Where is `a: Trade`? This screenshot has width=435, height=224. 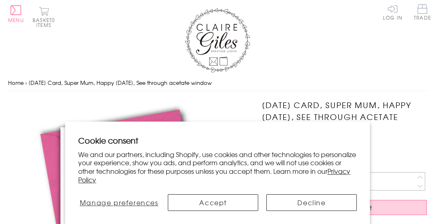 a: Trade is located at coordinates (422, 13).